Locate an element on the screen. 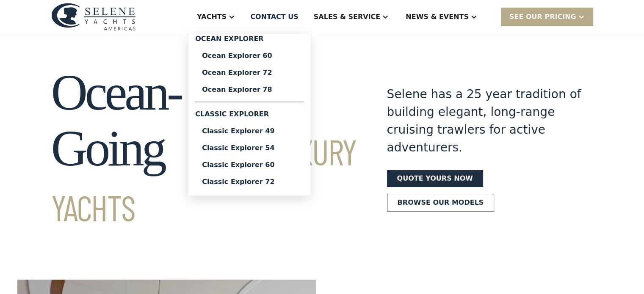 The width and height of the screenshot is (644, 294). div: Selene has a 25 year tradition of building elegant, long-range cruising trawlers for active adven... is located at coordinates (485, 121).